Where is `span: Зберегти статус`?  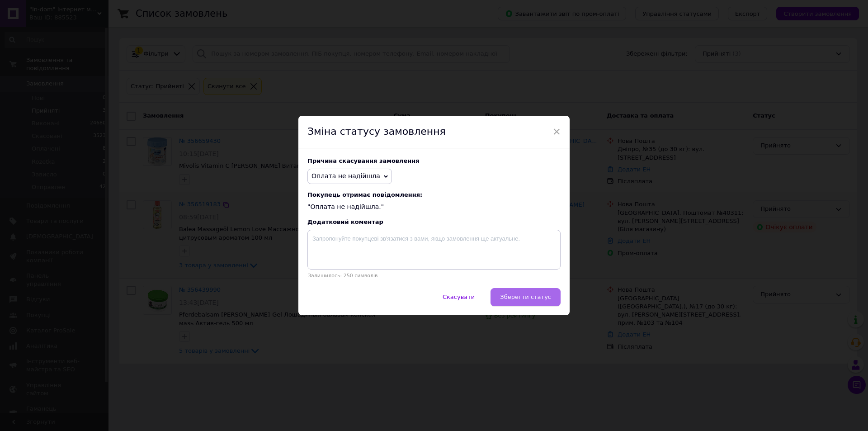
span: Зберегти статус is located at coordinates (525, 297).